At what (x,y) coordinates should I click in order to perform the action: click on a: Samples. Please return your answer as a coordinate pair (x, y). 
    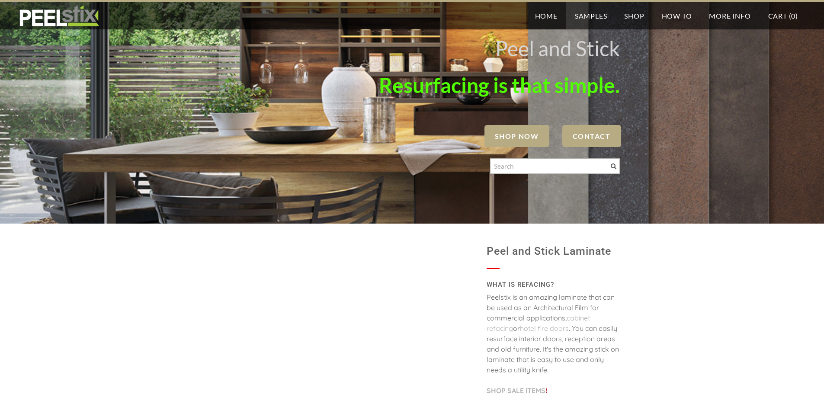
    Looking at the image, I should click on (591, 16).